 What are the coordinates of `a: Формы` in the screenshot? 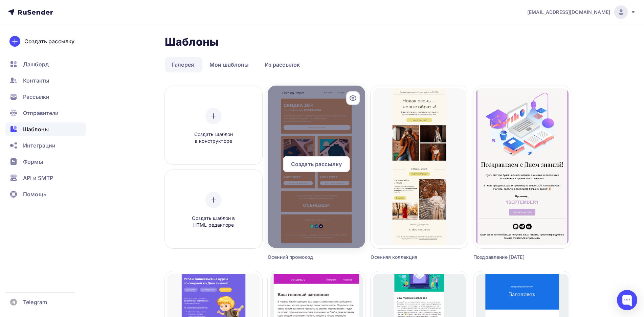 It's located at (46, 161).